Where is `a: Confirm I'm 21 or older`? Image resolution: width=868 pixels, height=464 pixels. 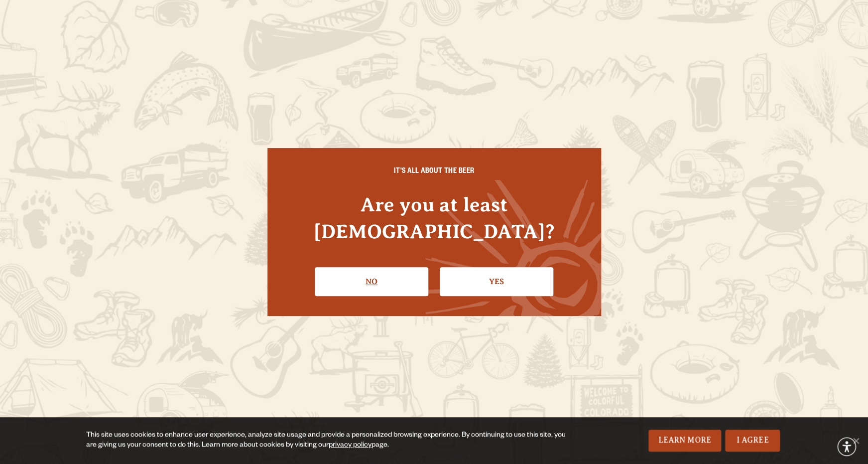
a: Confirm I'm 21 or older is located at coordinates (497, 281).